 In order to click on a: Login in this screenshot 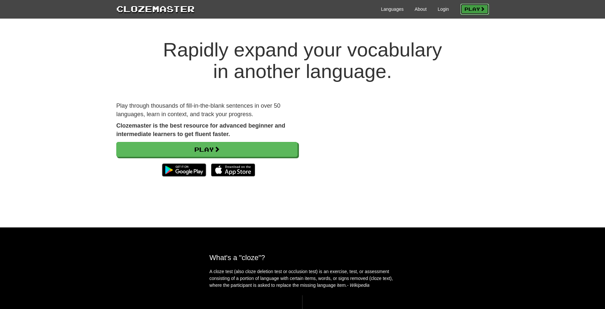, I will do `click(443, 9)`.